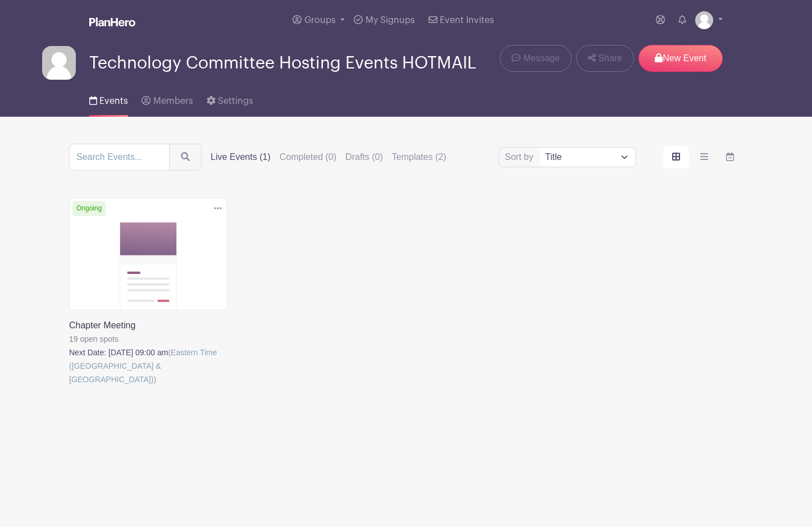  Describe the element at coordinates (119, 157) in the screenshot. I see `input: Search Events...` at that location.